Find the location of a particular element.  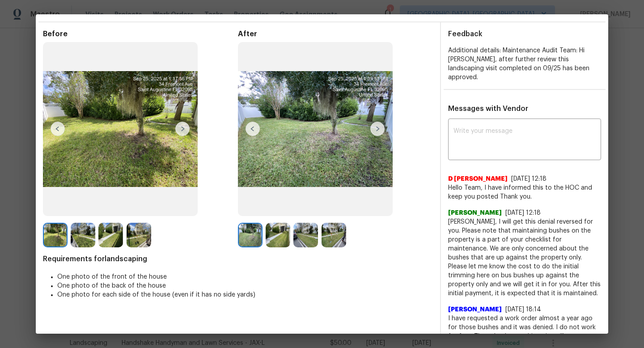

span: Messages with Vendor is located at coordinates (488, 109).